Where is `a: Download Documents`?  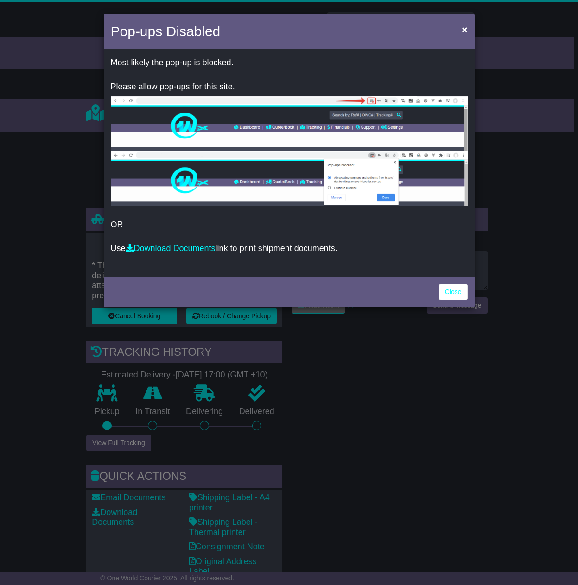 a: Download Documents is located at coordinates (171, 248).